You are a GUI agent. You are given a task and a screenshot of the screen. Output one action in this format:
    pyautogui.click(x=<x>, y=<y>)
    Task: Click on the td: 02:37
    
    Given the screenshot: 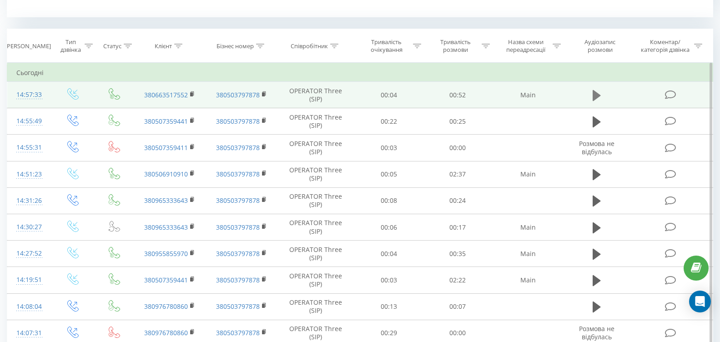 What is the action you would take?
    pyautogui.click(x=458, y=174)
    